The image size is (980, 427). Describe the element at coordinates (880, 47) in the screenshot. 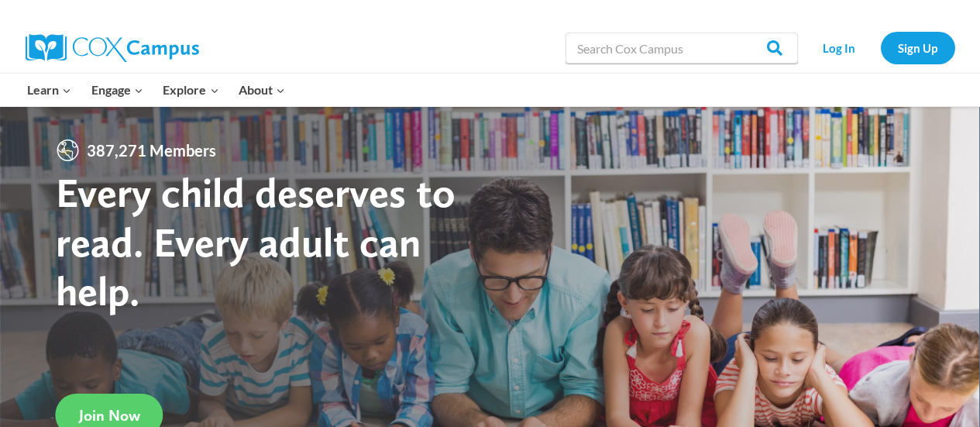

I see `nav: Secondary Navigation` at that location.